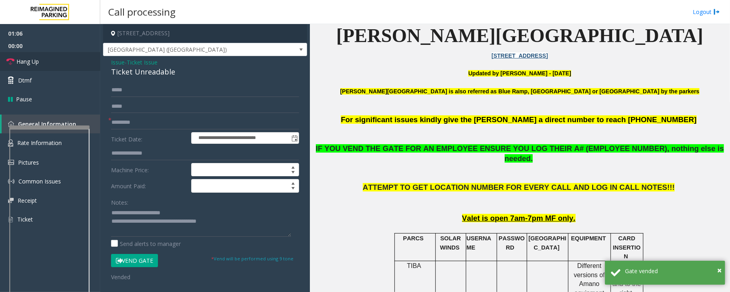  Describe the element at coordinates (294, 138) in the screenshot. I see `span: Toggle popup` at that location.